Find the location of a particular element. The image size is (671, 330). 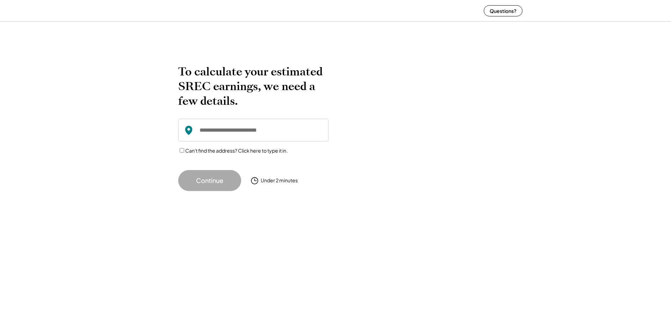

label: Can't find the address? Click here to type it in. is located at coordinates (236, 151).